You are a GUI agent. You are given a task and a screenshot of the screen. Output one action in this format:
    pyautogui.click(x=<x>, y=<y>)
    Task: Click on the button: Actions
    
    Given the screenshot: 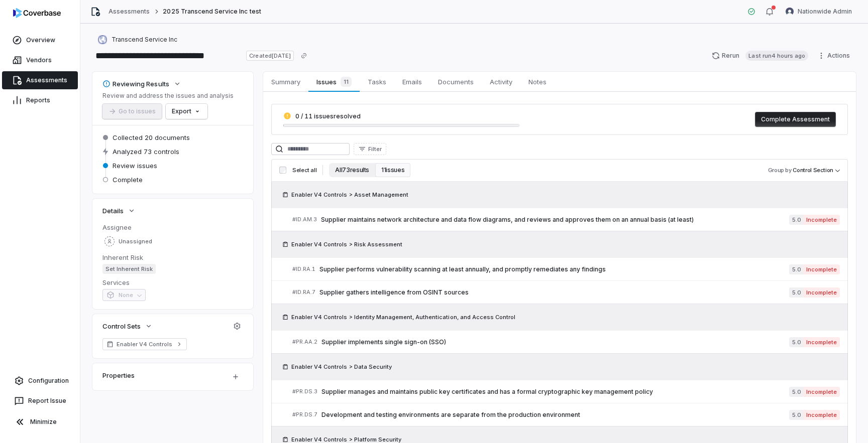 What is the action you would take?
    pyautogui.click(x=834, y=55)
    